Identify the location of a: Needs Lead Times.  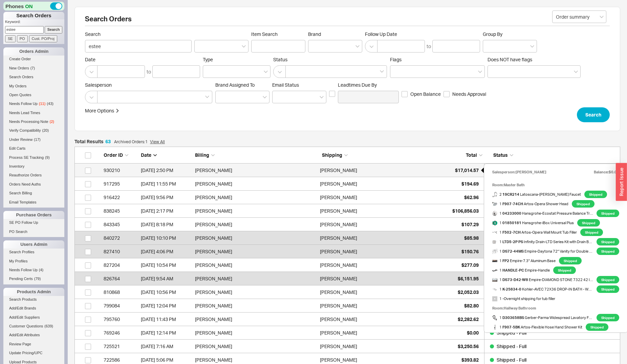
(34, 112).